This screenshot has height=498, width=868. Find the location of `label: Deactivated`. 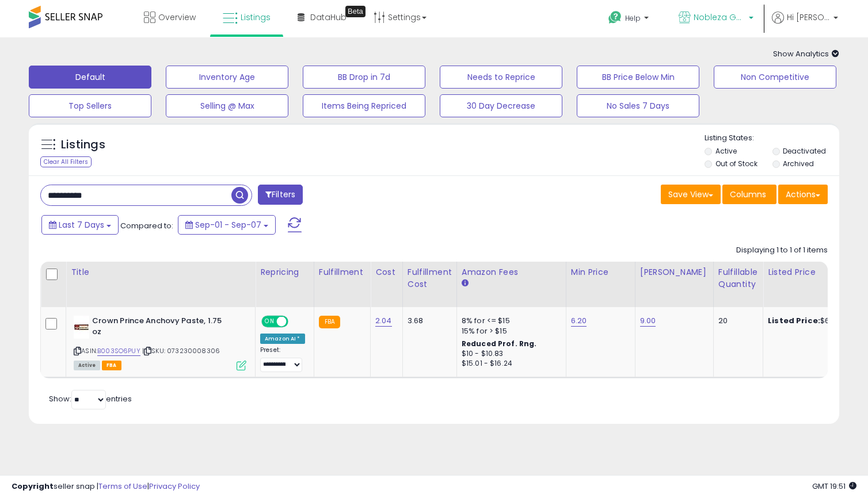

label: Deactivated is located at coordinates (804, 150).